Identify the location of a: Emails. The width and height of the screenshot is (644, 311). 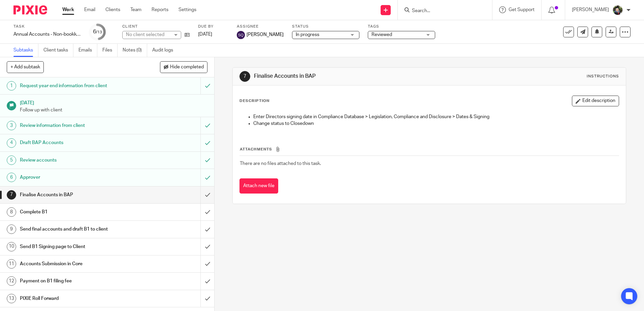
(88, 50).